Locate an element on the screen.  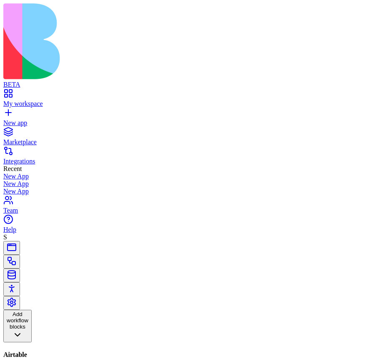
div: New app is located at coordinates (190, 123).